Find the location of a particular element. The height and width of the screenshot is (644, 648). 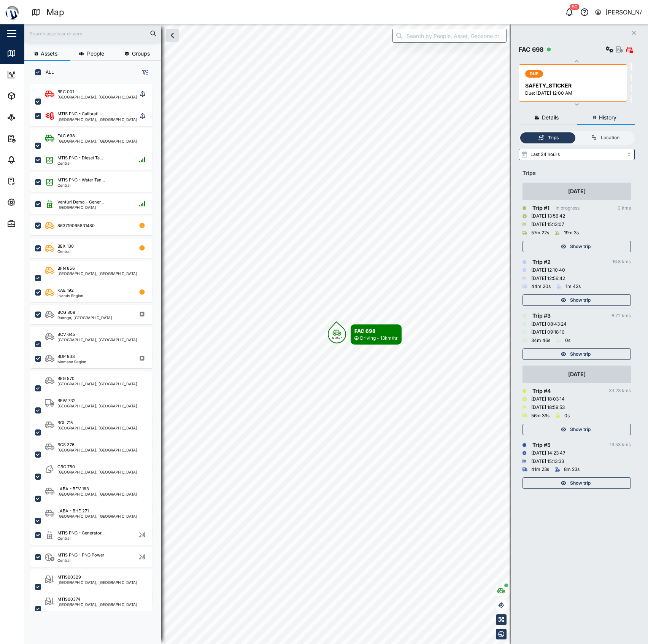

div: In progress is located at coordinates (568, 208).